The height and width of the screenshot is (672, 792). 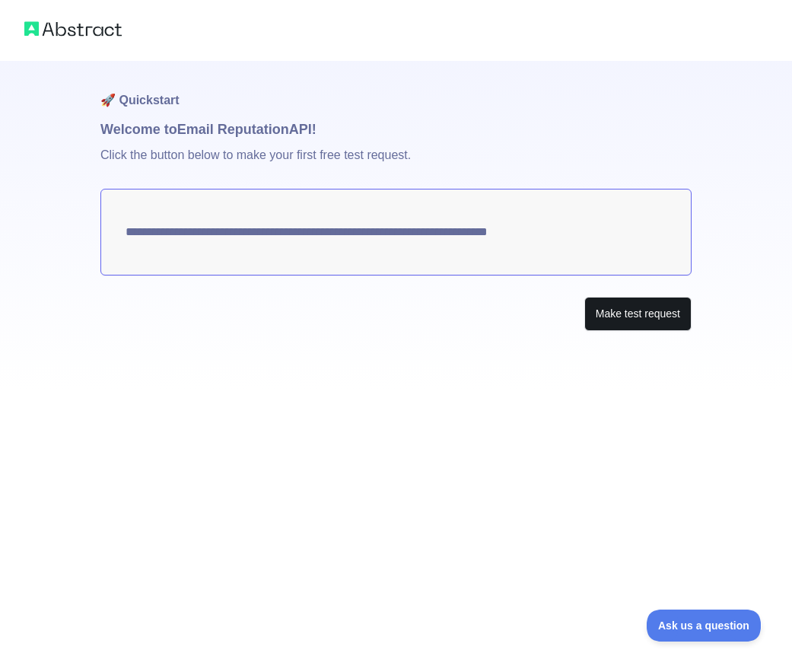 I want to click on button: Make test request, so click(x=638, y=314).